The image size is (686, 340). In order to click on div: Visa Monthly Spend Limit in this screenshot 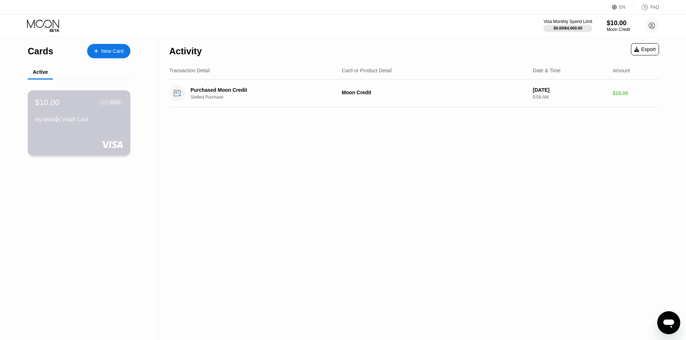, I will do `click(568, 22)`.